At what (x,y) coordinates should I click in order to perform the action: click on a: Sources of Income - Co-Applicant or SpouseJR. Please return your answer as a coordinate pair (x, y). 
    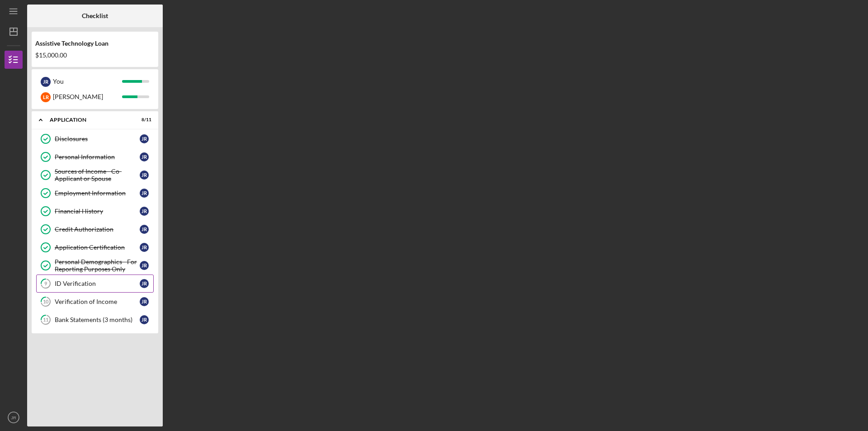
    Looking at the image, I should click on (95, 175).